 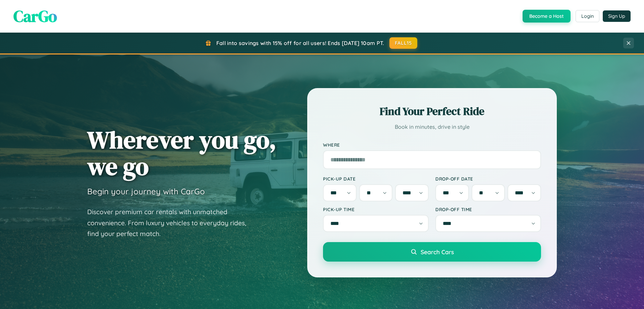 I want to click on h2: Find Your Perfect Ride, so click(x=432, y=111).